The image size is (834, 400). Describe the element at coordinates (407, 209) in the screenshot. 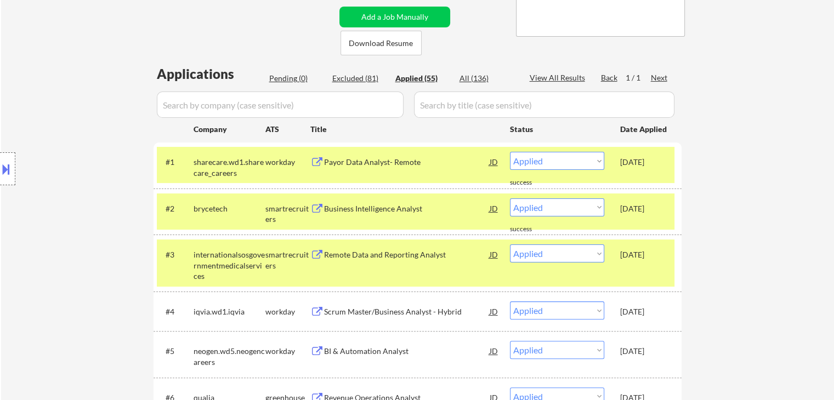

I see `div: Business Intelligence Analyst` at that location.